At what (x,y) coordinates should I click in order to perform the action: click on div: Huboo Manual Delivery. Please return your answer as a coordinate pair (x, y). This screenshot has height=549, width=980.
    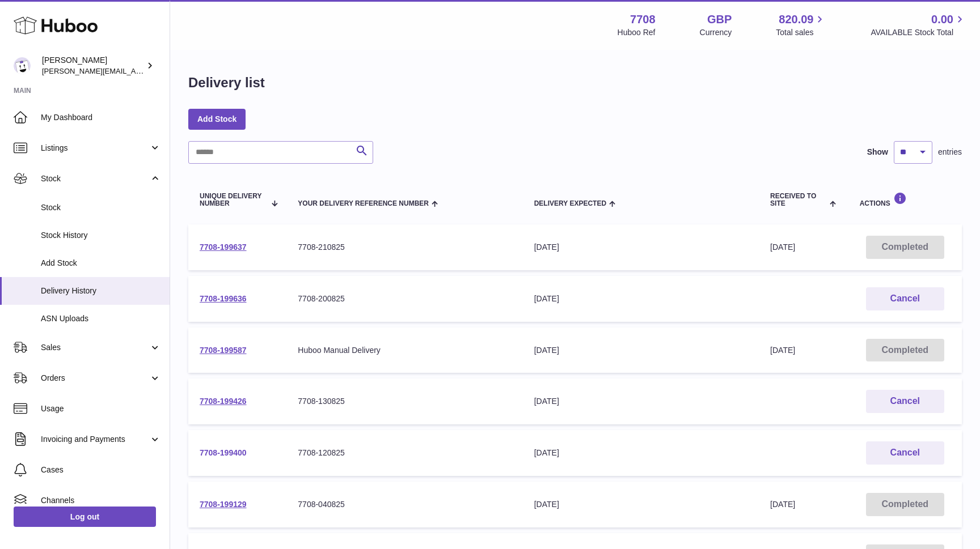
    Looking at the image, I should click on (404, 350).